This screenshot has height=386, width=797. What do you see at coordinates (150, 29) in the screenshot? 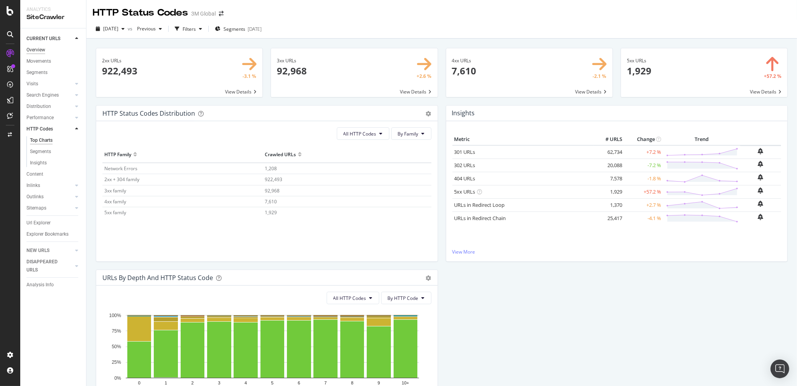
I see `button: Previous` at bounding box center [150, 29].